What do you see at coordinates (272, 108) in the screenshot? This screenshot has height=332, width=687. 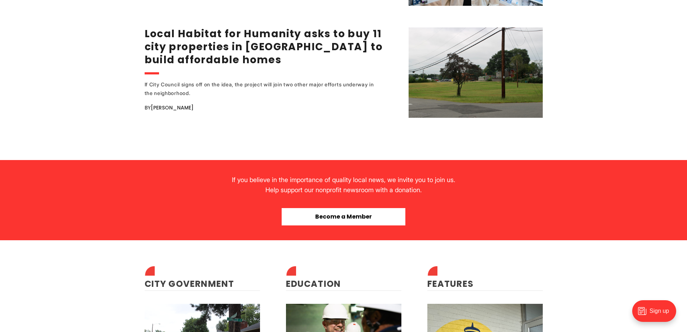 I see `div: By` at bounding box center [272, 108].